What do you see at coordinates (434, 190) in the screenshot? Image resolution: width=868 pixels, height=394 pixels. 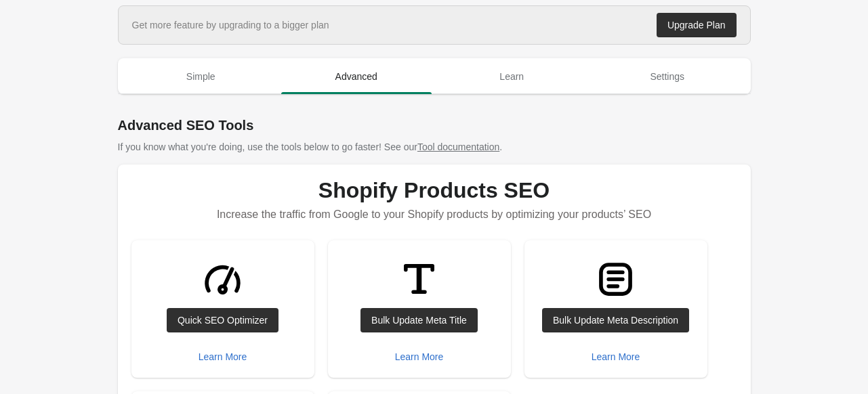 I see `h1: Shopify Products SEO` at bounding box center [434, 190].